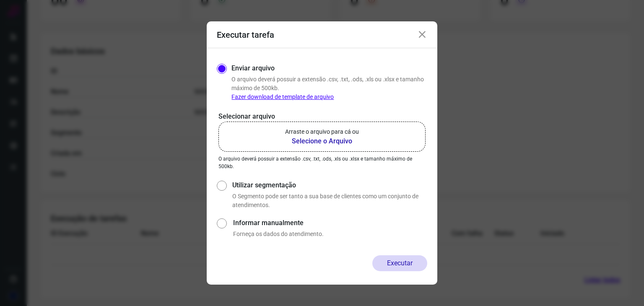 The height and width of the screenshot is (306, 644). Describe the element at coordinates (322, 132) in the screenshot. I see `p: Arraste o arquivo para cá ou` at that location.